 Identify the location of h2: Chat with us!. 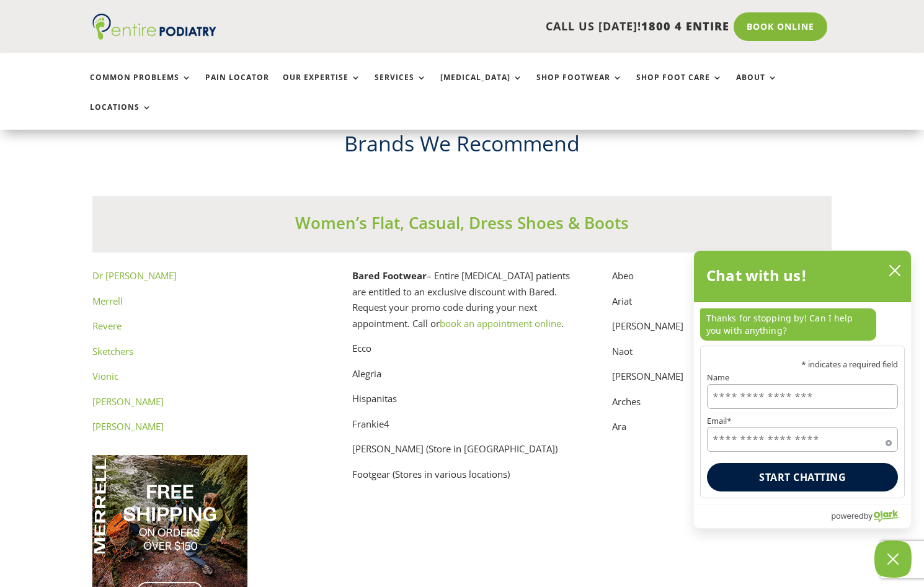
(757, 276).